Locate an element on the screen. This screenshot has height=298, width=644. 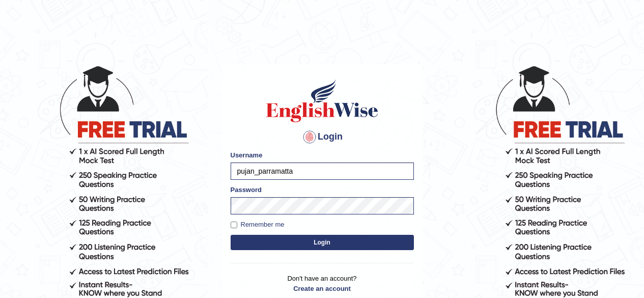
h4: Login is located at coordinates (322, 137).